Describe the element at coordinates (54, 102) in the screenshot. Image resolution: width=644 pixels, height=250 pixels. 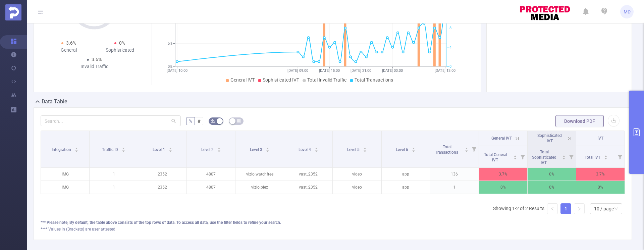
I see `h2: Data Table` at that location.